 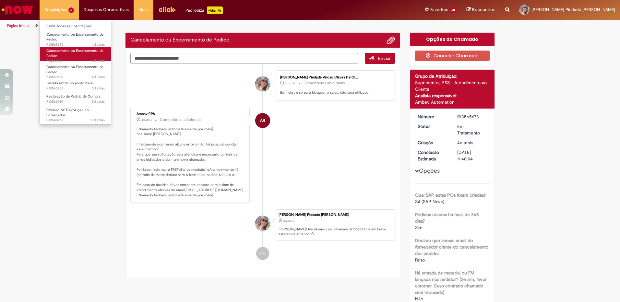 What do you see at coordinates (263, 165) in the screenshot?
I see `ul: Histórico de tíquete` at bounding box center [263, 165].